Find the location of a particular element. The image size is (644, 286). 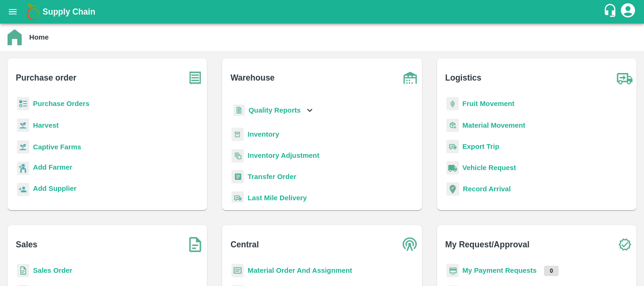

a: Purchase Orders is located at coordinates (61, 104).